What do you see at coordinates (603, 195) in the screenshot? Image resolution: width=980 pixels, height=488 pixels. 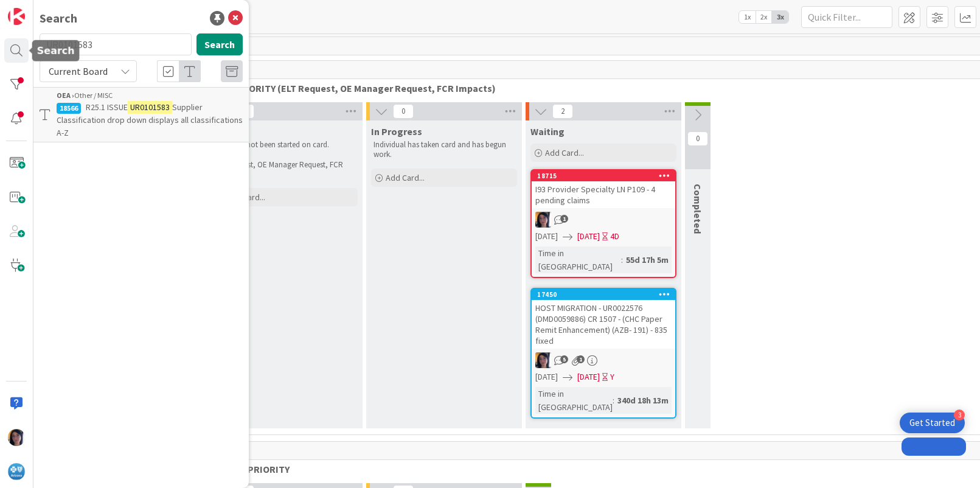 I see `div: I93 Provider Specialty LN P109 - 4 pending claims` at bounding box center [603, 195].